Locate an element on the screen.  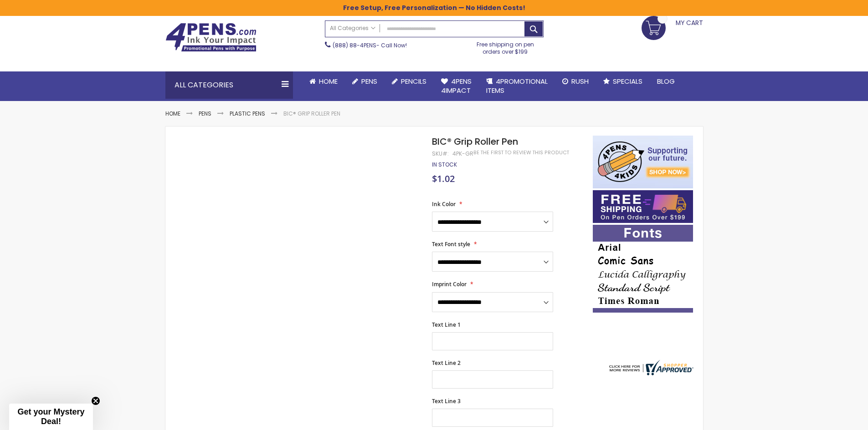
div: Free shipping on pen orders over $199 is located at coordinates (505, 46).